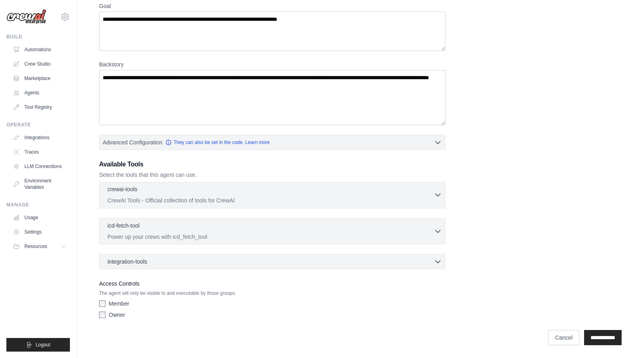 This screenshot has height=358, width=644. I want to click on label: Member, so click(119, 303).